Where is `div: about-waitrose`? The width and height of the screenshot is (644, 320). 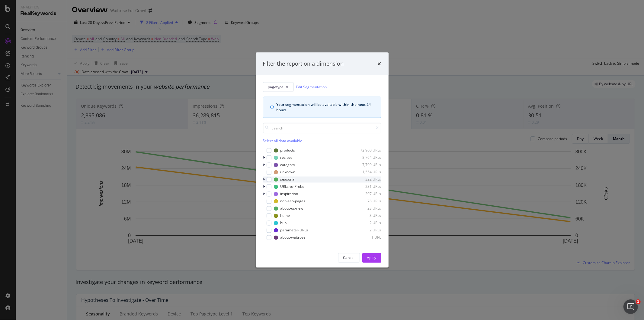 div: about-waitrose is located at coordinates (293, 237).